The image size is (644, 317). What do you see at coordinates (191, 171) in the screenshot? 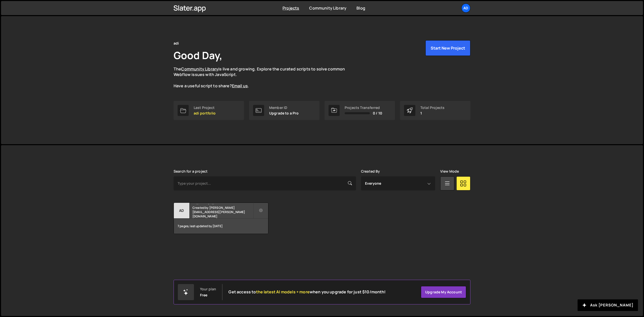
I see `label: Search for a project` at bounding box center [191, 171].